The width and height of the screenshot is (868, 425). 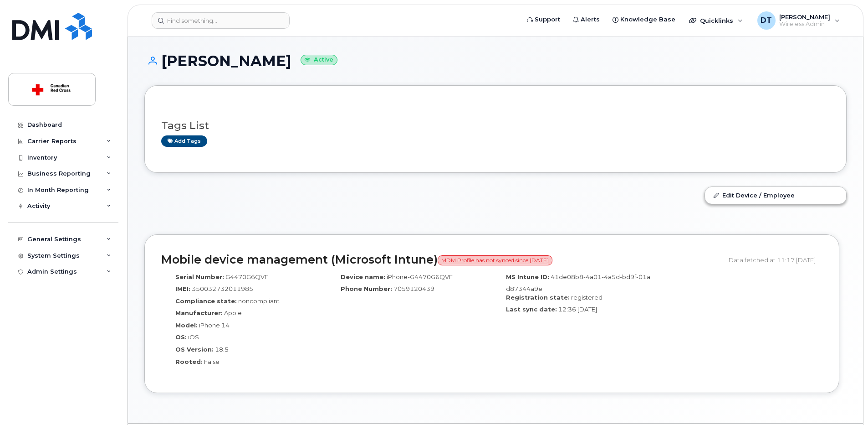 What do you see at coordinates (223, 289) in the screenshot?
I see `span: 350032732011985` at bounding box center [223, 289].